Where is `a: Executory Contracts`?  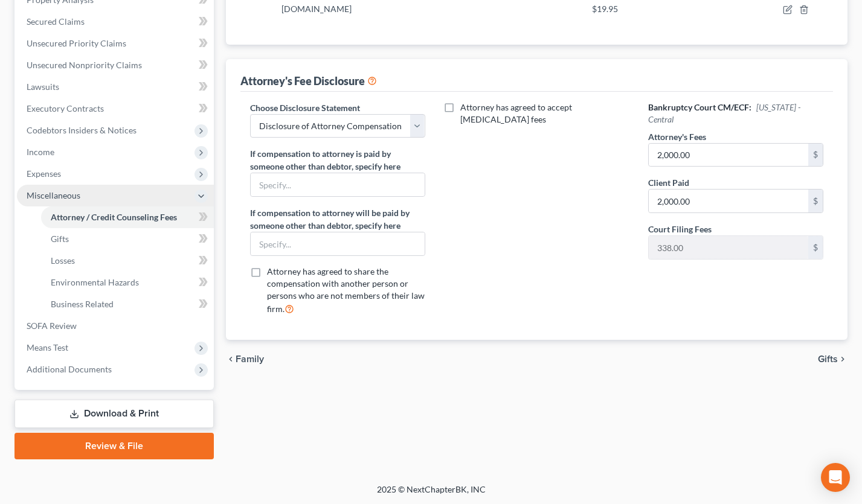 a: Executory Contracts is located at coordinates (115, 108).